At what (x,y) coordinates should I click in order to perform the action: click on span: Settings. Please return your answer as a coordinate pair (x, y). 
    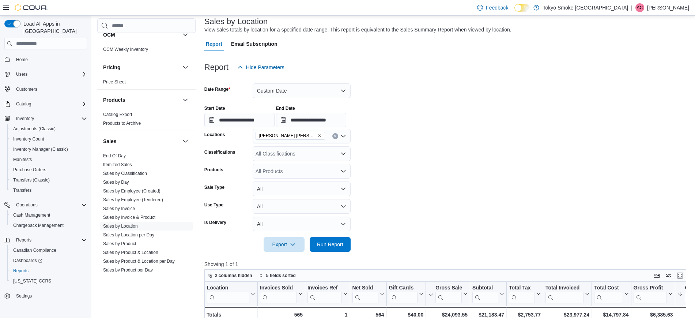
    Looking at the image, I should click on (24, 296).